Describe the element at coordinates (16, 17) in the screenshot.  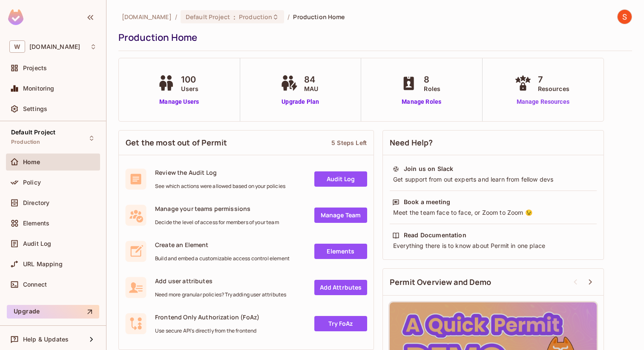
I see `img: SReyMgAAAABJRU5ErkJggg==` at that location.